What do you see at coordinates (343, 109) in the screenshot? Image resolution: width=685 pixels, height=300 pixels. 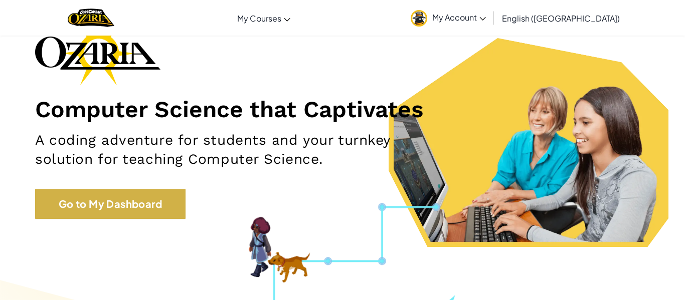 I see `h1: Computer Science that Captivates` at bounding box center [343, 109].